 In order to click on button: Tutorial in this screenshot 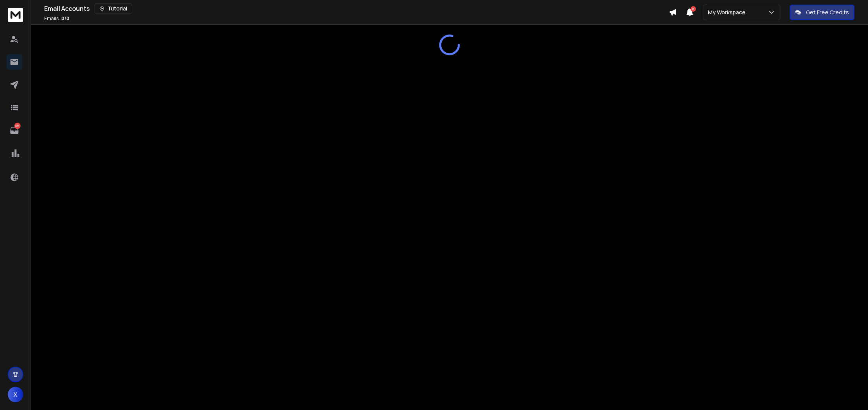, I will do `click(113, 8)`.